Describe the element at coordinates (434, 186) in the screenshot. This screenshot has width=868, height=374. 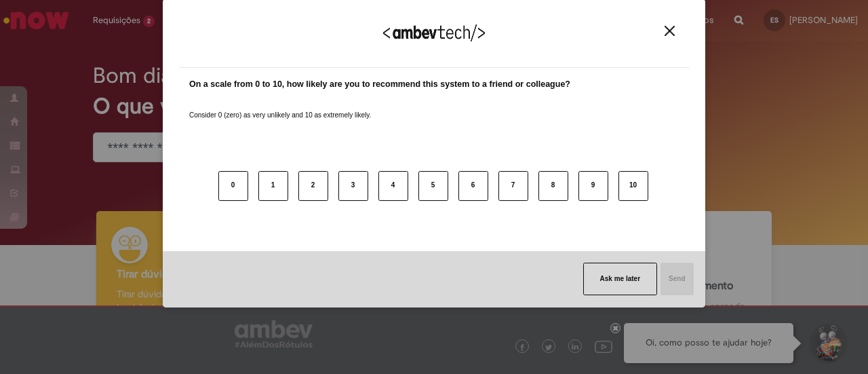
I see `button: 5` at that location.